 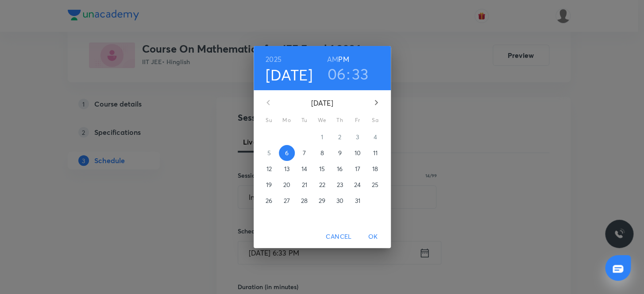 What do you see at coordinates (286, 169) in the screenshot?
I see `p: 13` at bounding box center [286, 169].